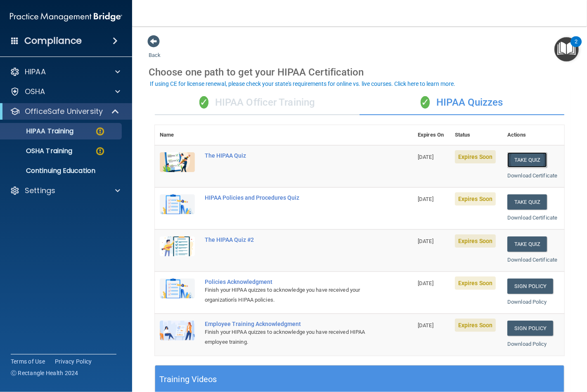 The image size is (587, 392). What do you see at coordinates (359, 72) in the screenshot?
I see `div: Choose one path to get your HIPAA Certification` at bounding box center [359, 72].